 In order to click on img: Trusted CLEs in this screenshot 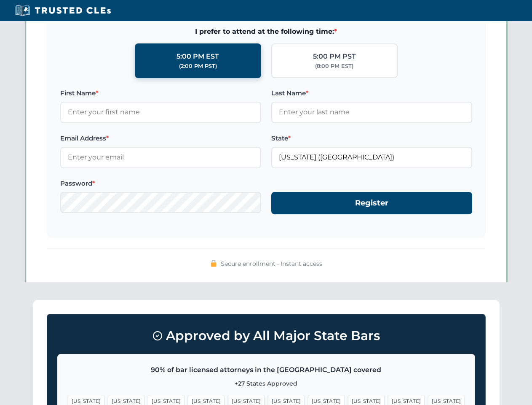, I will do `click(63, 11)`.